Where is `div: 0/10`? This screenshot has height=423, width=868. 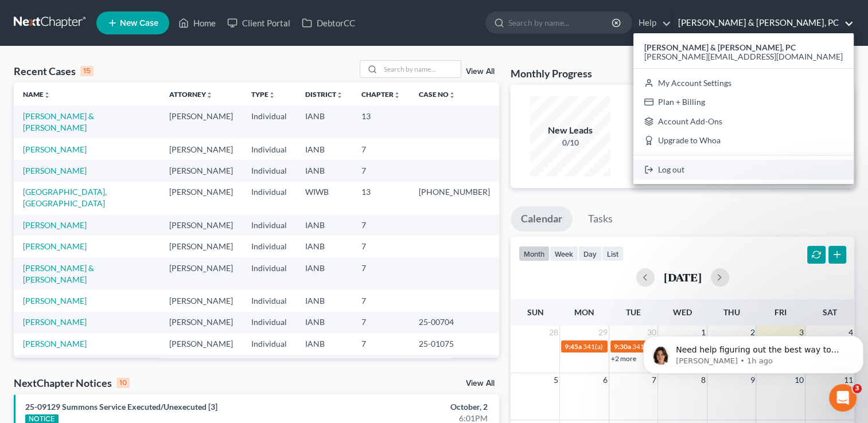 div: 0/10 is located at coordinates (570, 143).